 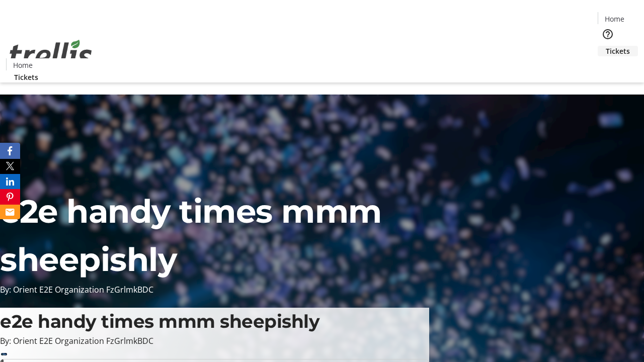 I want to click on button: Help, so click(x=608, y=34).